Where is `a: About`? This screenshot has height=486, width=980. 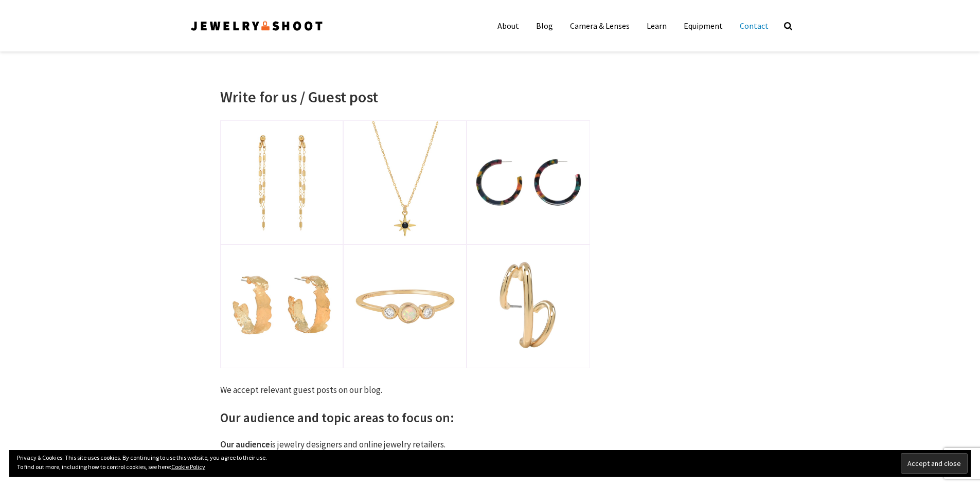
a: About is located at coordinates (508, 25).